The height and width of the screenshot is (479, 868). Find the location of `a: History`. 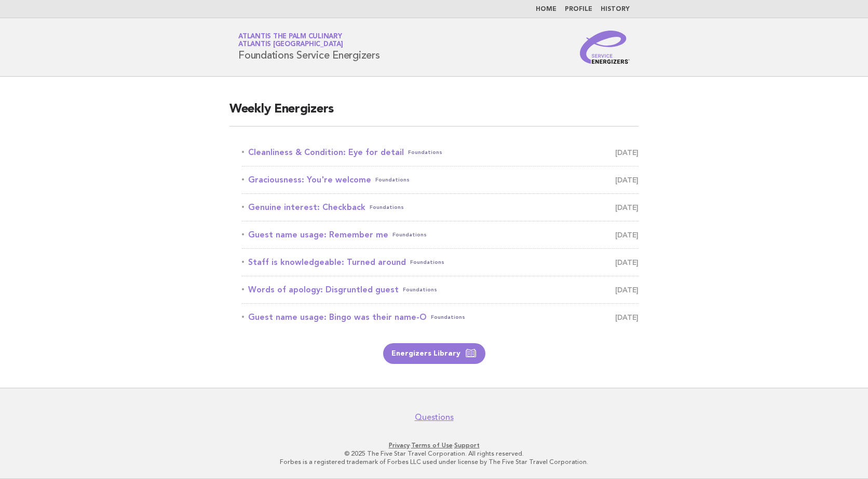

a: History is located at coordinates (615, 9).